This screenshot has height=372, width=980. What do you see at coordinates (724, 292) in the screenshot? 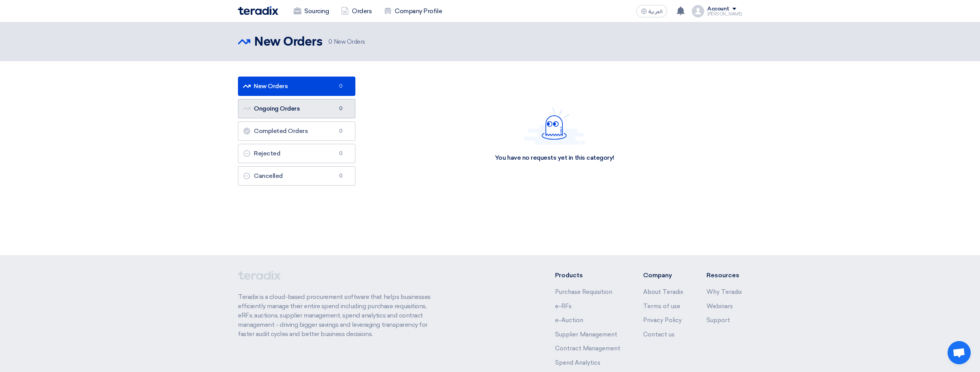
I see `a: Why Teradix` at bounding box center [724, 292].